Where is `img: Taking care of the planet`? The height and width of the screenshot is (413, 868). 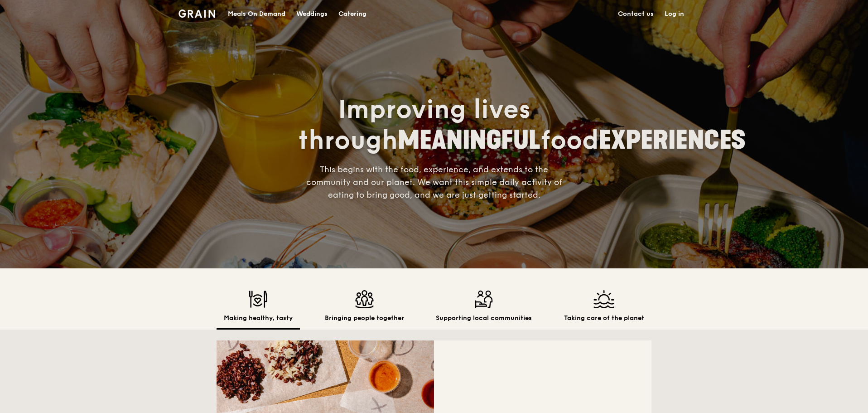 img: Taking care of the planet is located at coordinates (604, 299).